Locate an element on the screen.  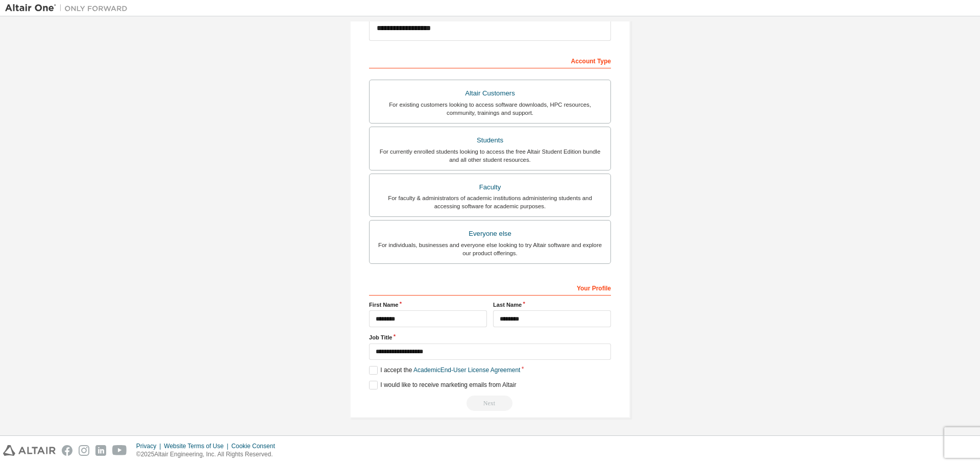
label: I accept the is located at coordinates (445, 370).